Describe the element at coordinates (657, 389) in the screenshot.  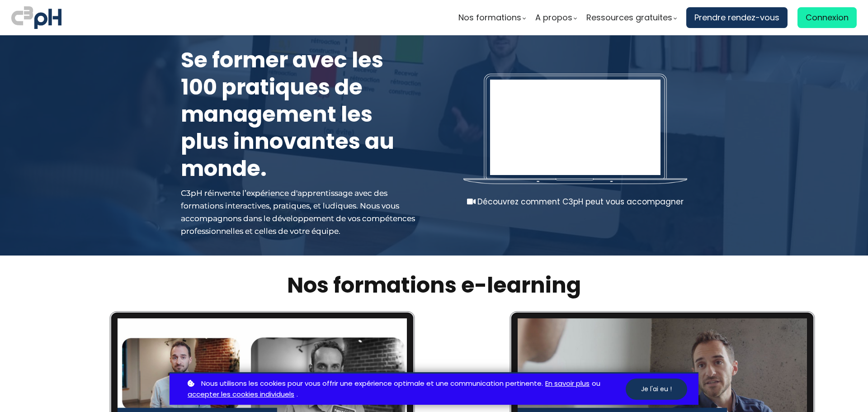
I see `button: Je l'ai eu !` at that location.